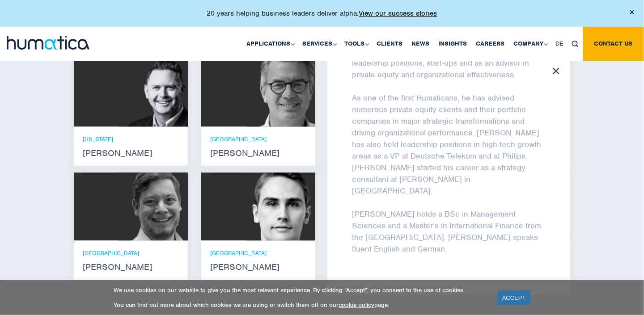 This screenshot has width=644, height=315. I want to click on a: cookie policy, so click(357, 305).